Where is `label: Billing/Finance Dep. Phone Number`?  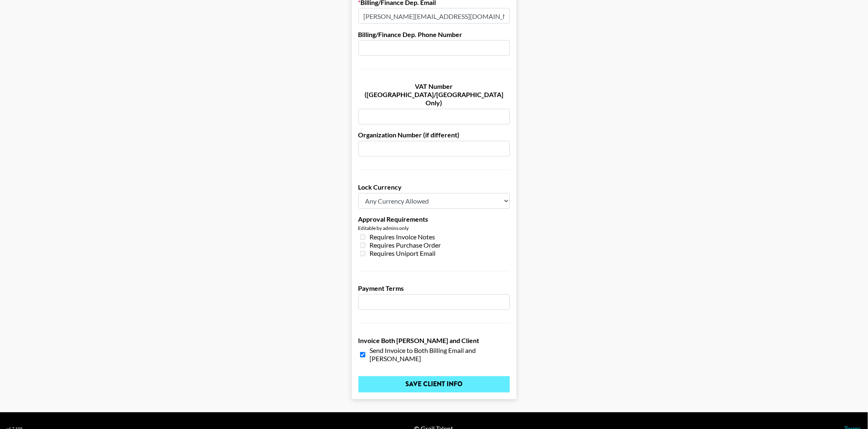 label: Billing/Finance Dep. Phone Number is located at coordinates (434, 35).